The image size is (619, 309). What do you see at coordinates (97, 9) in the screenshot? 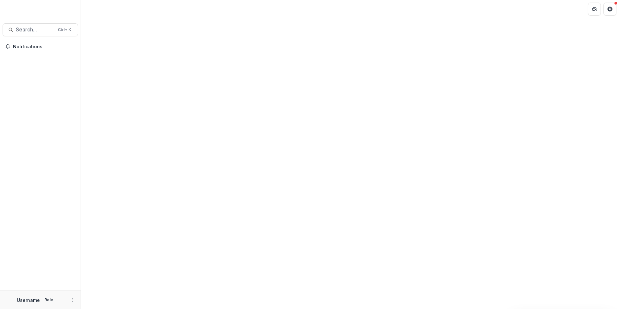
I see `nav: breadcrumb` at bounding box center [97, 9].